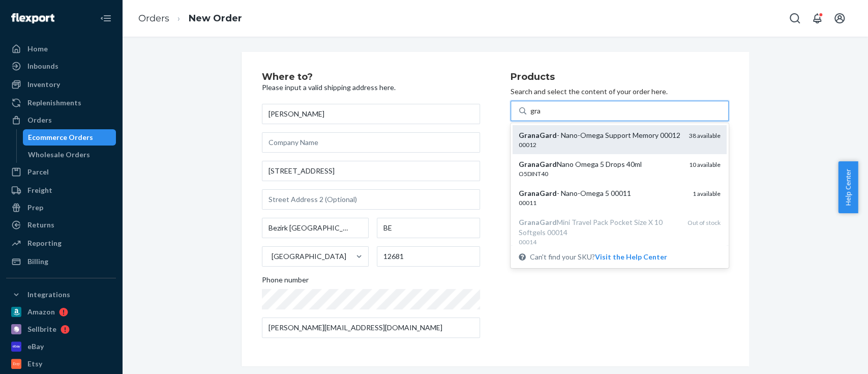 This screenshot has width=868, height=374. I want to click on a: Parcel, so click(61, 172).